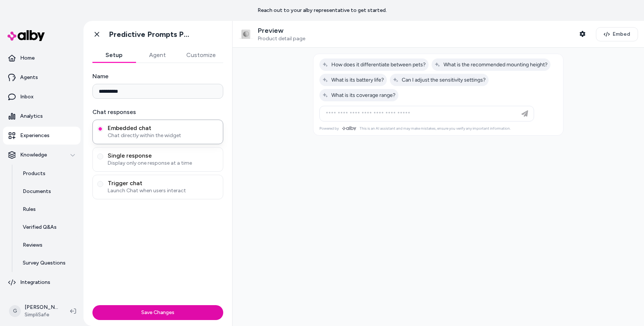  Describe the element at coordinates (42, 116) in the screenshot. I see `a: Analytics` at that location.